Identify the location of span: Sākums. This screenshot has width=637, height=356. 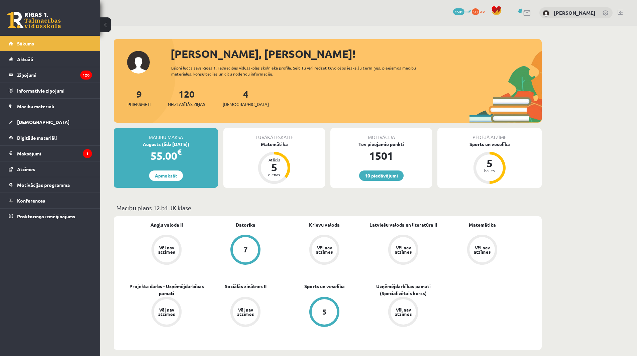
(25, 43).